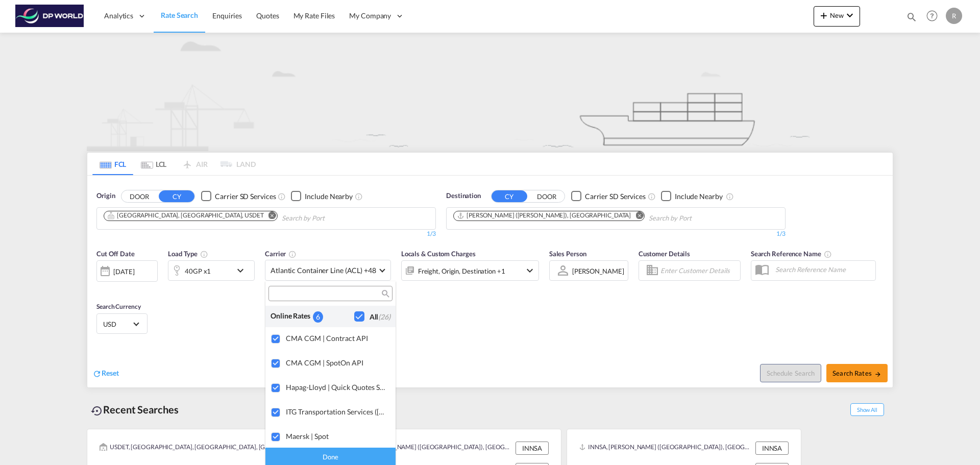 The height and width of the screenshot is (465, 980). Describe the element at coordinates (372, 316) in the screenshot. I see `md-checkbox: Checkbox No Ink` at that location.